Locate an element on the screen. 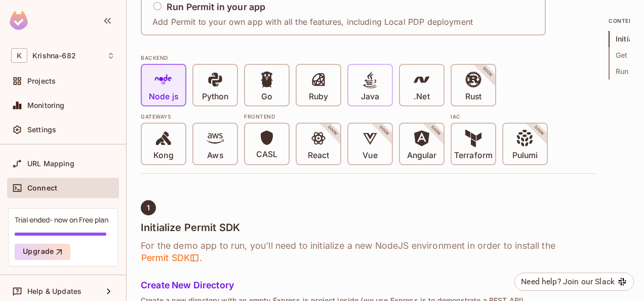 This screenshot has width=644, height=301. p: Go is located at coordinates (267, 97).